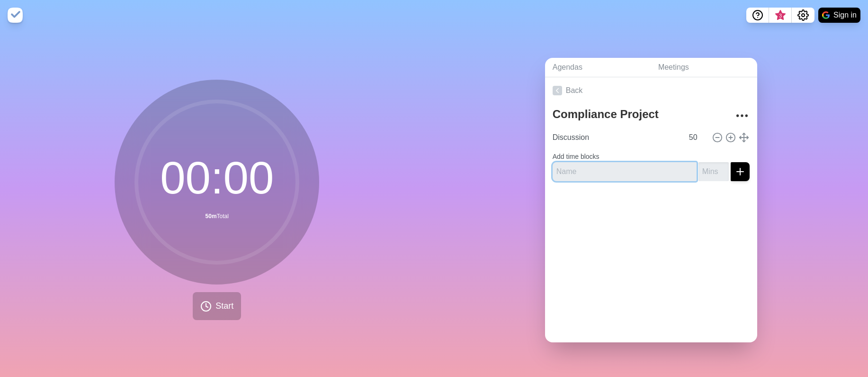  What do you see at coordinates (758, 15) in the screenshot?
I see `button: Help` at bounding box center [758, 15].